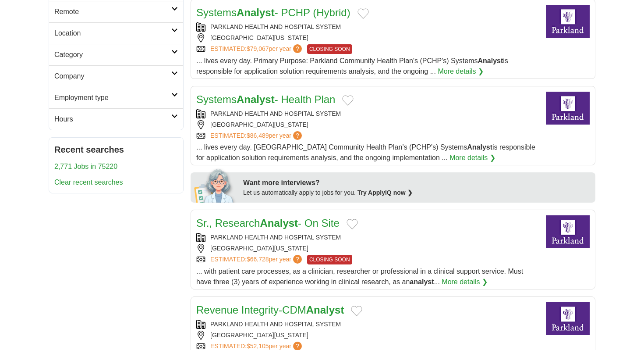 This screenshot has height=350, width=644. Describe the element at coordinates (256, 259) in the screenshot. I see `a: ESTIMATED:$66,728per year?` at that location.